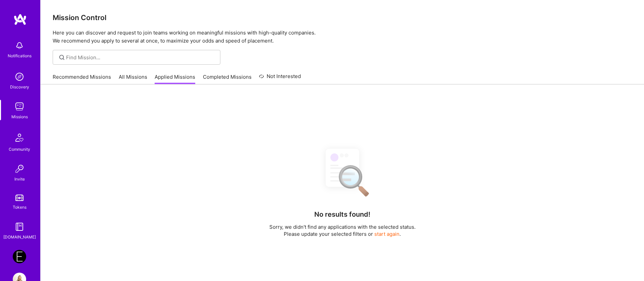  What do you see at coordinates (133, 79) in the screenshot?
I see `a: All Missions` at bounding box center [133, 79].